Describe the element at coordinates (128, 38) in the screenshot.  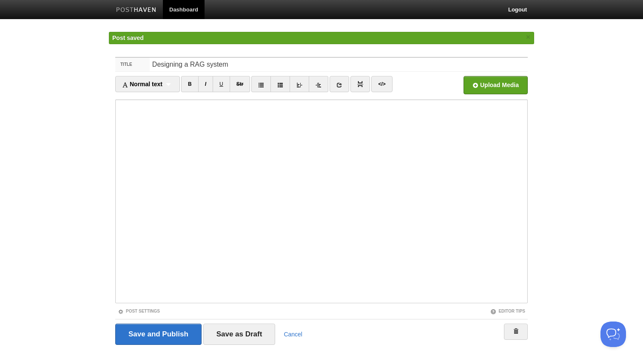
I see `span: Post saved` at that location.